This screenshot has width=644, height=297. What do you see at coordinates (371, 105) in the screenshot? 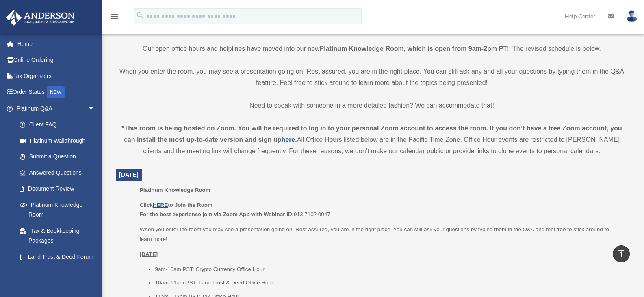
I see `p: Need to speak with someone in a more detailed fashion? We can accommodate that!` at bounding box center [371, 105].